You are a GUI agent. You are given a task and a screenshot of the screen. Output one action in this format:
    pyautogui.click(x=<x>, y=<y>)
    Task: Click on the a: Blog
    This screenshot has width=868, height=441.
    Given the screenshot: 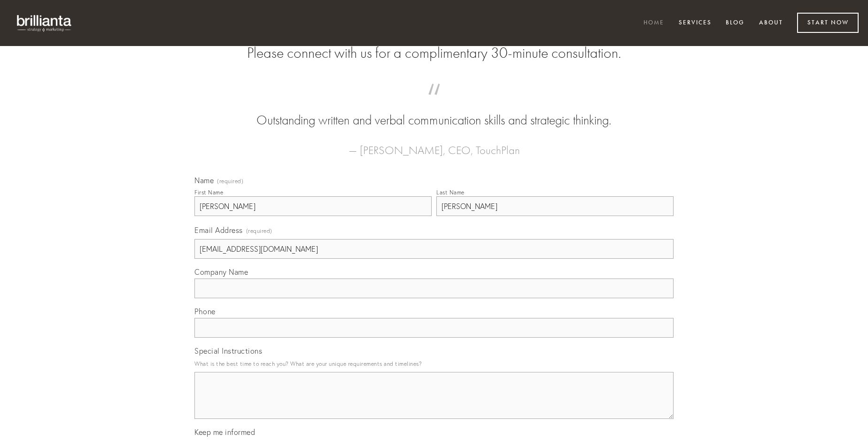 What is the action you would take?
    pyautogui.click(x=735, y=23)
    